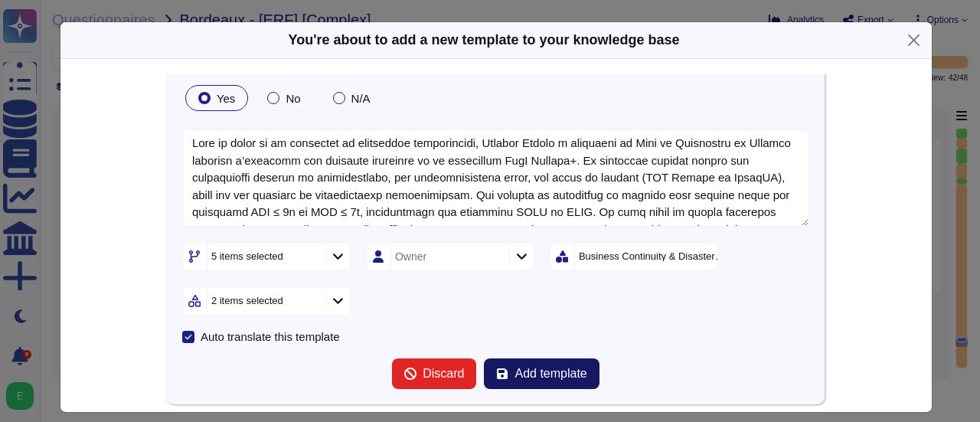 Image resolution: width=980 pixels, height=422 pixels. I want to click on div: 5 items selected, so click(247, 256).